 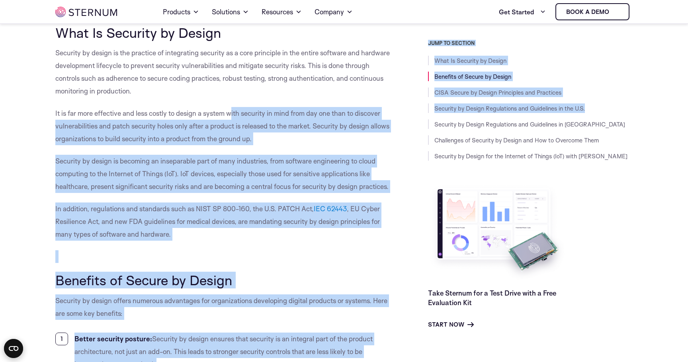 What do you see at coordinates (222, 72) in the screenshot?
I see `span: Security by design is the practice of integrating security as a core principle in the entire soft...` at bounding box center [222, 72].